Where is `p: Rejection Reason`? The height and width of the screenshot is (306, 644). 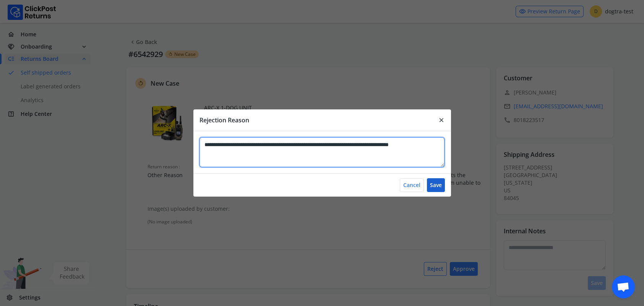
p: Rejection Reason is located at coordinates (224, 120).